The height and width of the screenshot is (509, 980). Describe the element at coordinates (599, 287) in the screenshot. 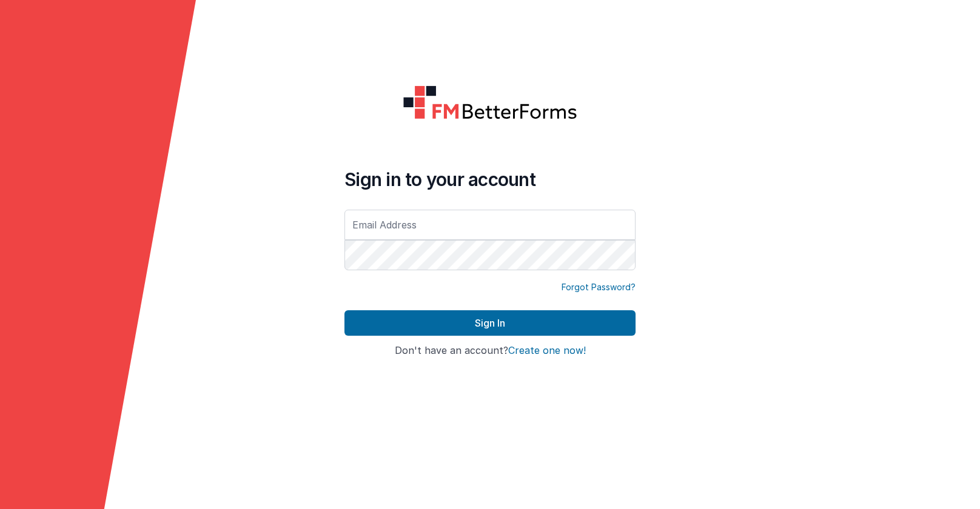

I see `a: Forgot Password?` at that location.